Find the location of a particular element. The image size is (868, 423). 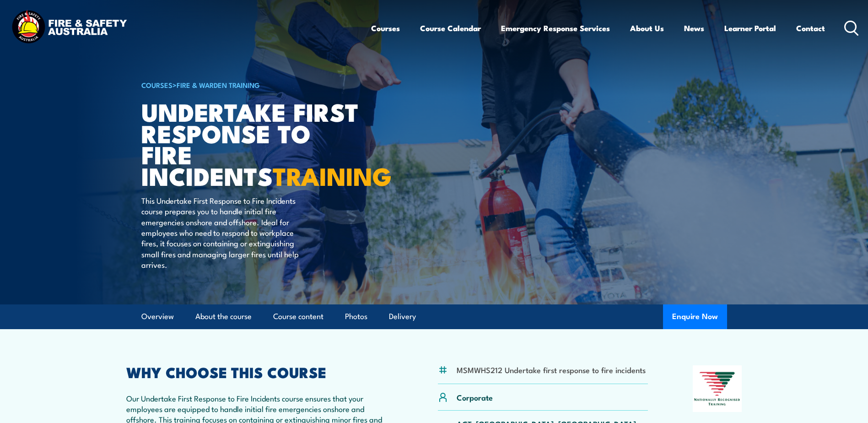

a: Course Calendar is located at coordinates (450, 27).